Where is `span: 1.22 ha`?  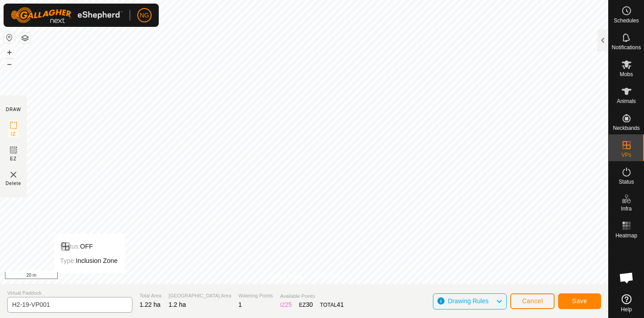
span: 1.22 ha is located at coordinates (150, 304).